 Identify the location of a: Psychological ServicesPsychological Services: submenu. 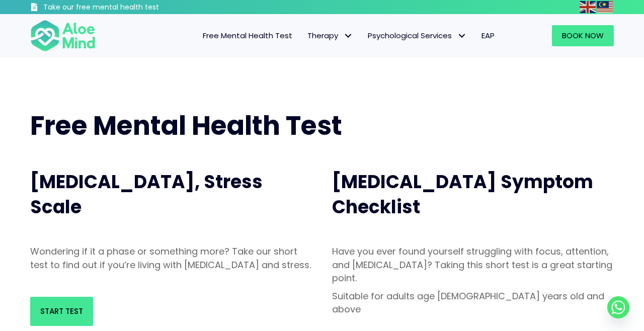
(417, 36).